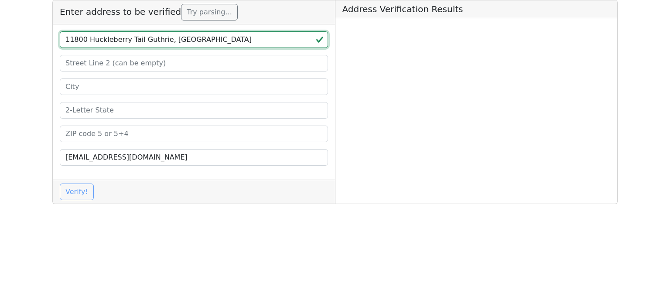 This screenshot has height=303, width=670. I want to click on input: Your Email, so click(194, 158).